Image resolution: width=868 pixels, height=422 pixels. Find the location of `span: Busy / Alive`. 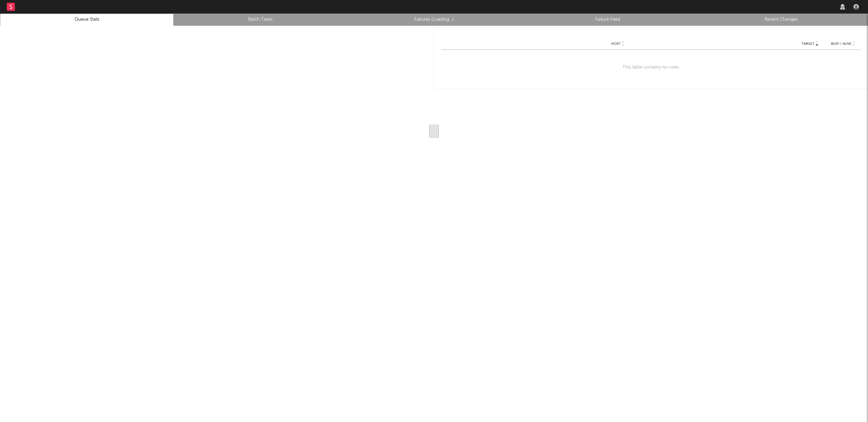

span: Busy / Alive is located at coordinates (841, 44).